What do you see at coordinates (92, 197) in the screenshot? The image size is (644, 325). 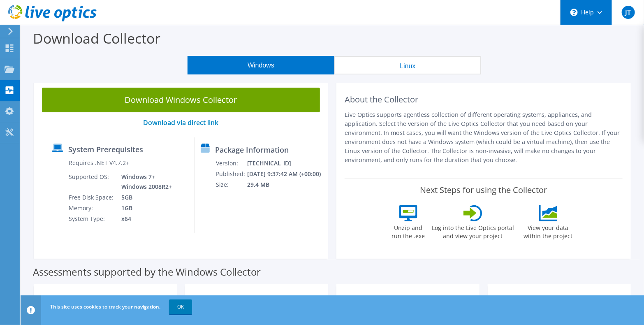 I see `td: Free Disk Space:` at bounding box center [92, 197].